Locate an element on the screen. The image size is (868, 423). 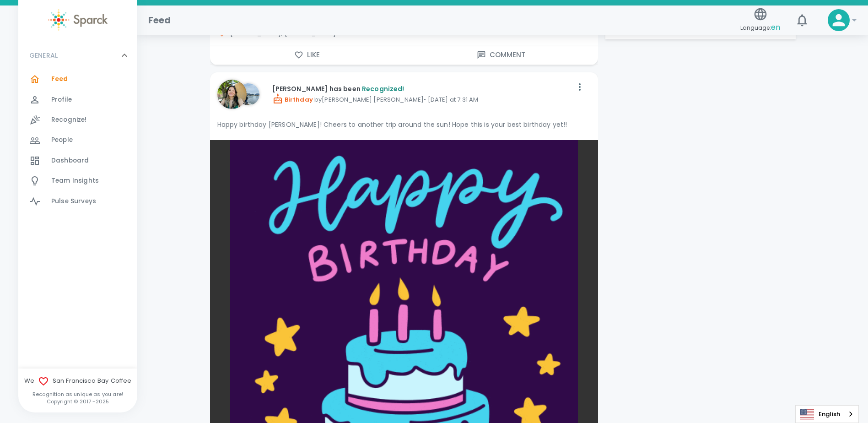
p: Recognition as unique as you are! is located at coordinates (78, 394).